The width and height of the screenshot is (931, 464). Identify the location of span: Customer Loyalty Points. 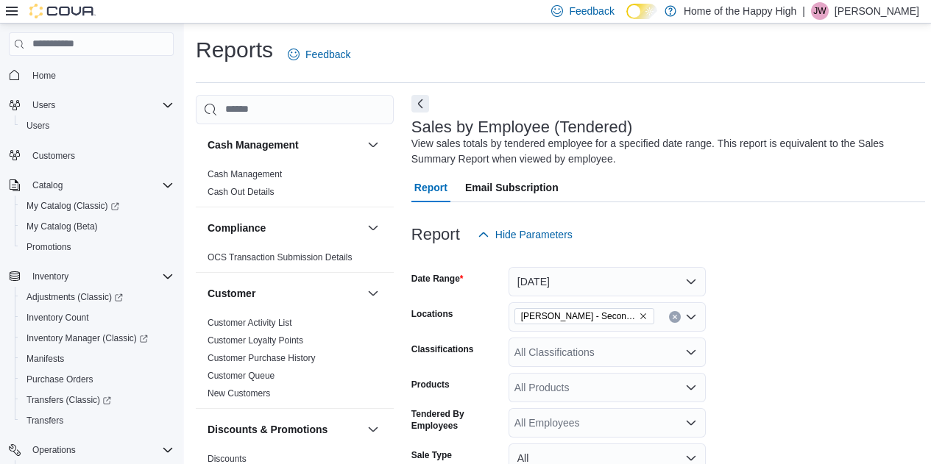
(255, 341).